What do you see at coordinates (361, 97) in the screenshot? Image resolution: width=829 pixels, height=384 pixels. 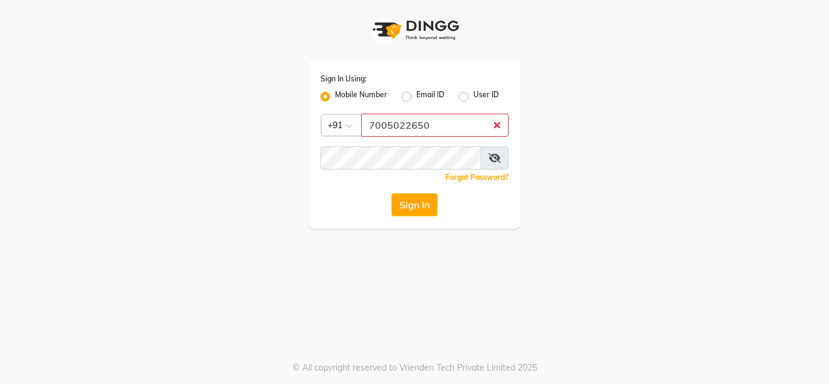 I see `label: Mobile Number` at bounding box center [361, 97].